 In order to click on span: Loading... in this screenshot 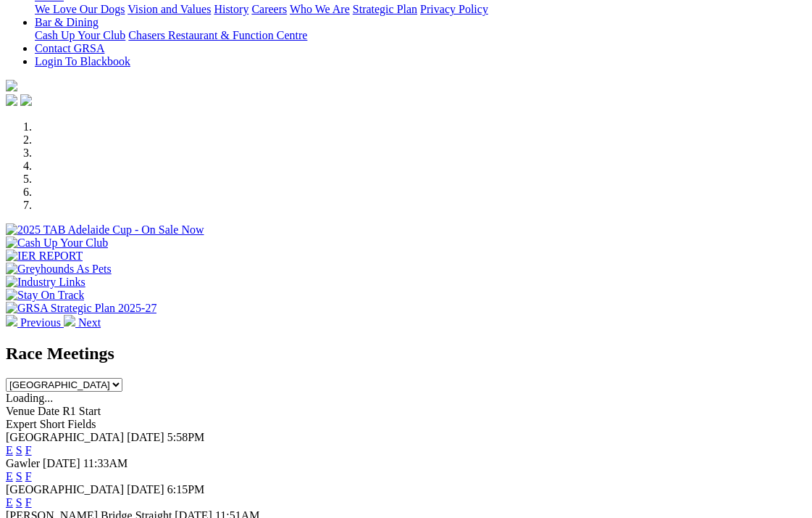, I will do `click(29, 398)`.